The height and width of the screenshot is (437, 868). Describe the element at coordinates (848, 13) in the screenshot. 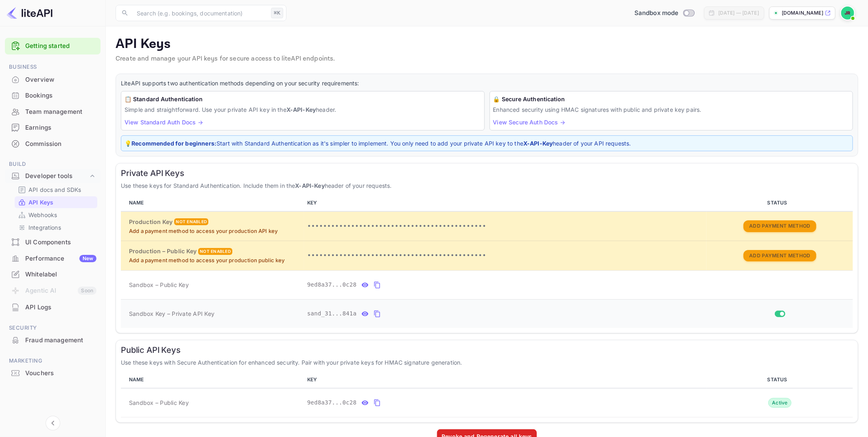

I see `img: John Richards` at that location.